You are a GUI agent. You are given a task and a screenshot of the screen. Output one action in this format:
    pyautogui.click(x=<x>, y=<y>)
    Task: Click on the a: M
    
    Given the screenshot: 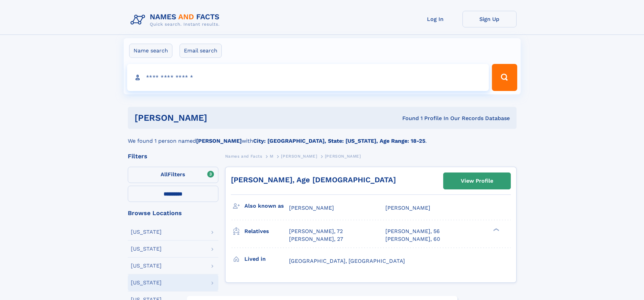 What is the action you would take?
    pyautogui.click(x=272, y=156)
    